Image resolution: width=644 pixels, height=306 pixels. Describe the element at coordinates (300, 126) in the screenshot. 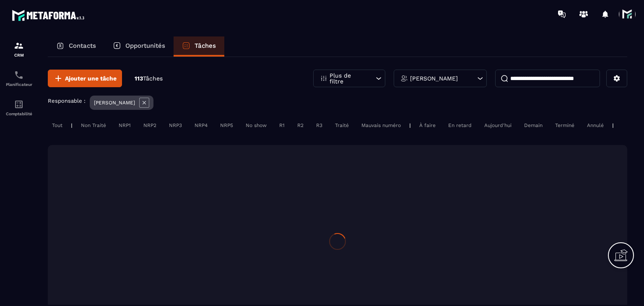

I see `div: R2` at that location.